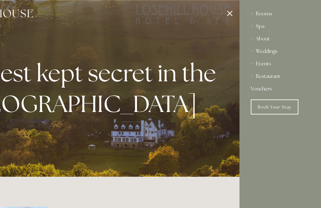 The height and width of the screenshot is (208, 321). I want to click on div: Restaurant, so click(280, 76).